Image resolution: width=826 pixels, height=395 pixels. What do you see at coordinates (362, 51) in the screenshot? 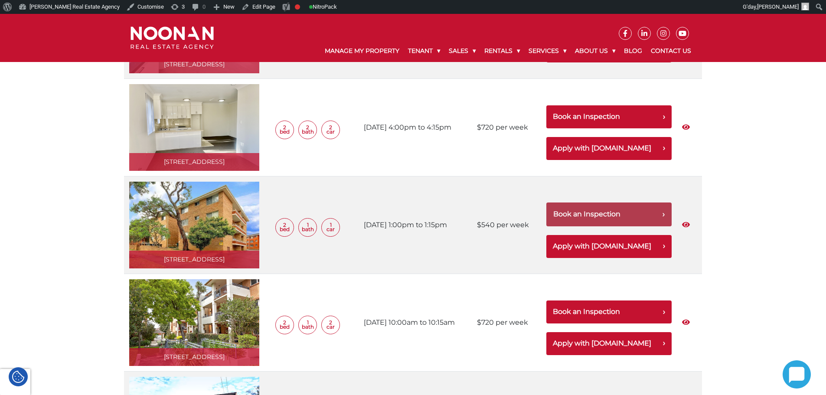
I see `a: Manage My Property` at bounding box center [362, 51].